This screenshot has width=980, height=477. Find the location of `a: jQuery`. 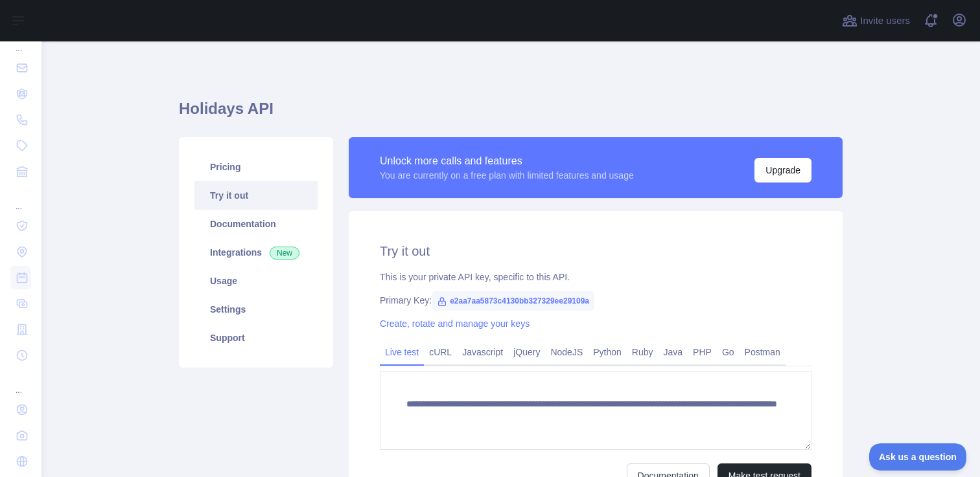

a: jQuery is located at coordinates (526, 352).